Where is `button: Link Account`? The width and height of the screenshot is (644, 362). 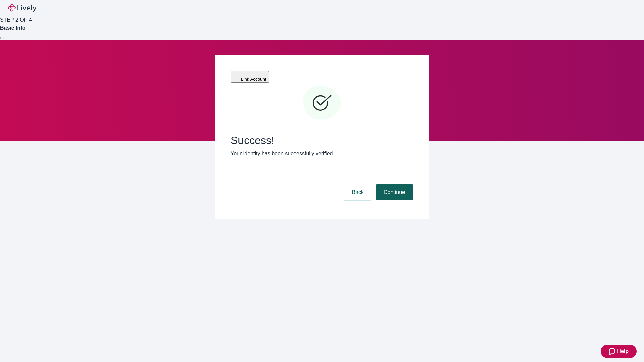 button: Link Account is located at coordinates (250, 77).